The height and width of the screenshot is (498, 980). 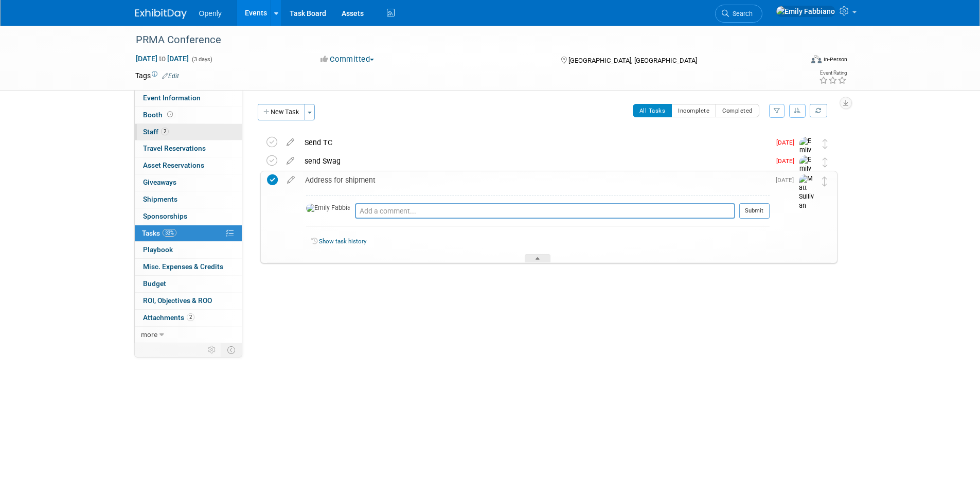 What do you see at coordinates (212, 350) in the screenshot?
I see `td: Personalize Event Tab Strip` at bounding box center [212, 350].